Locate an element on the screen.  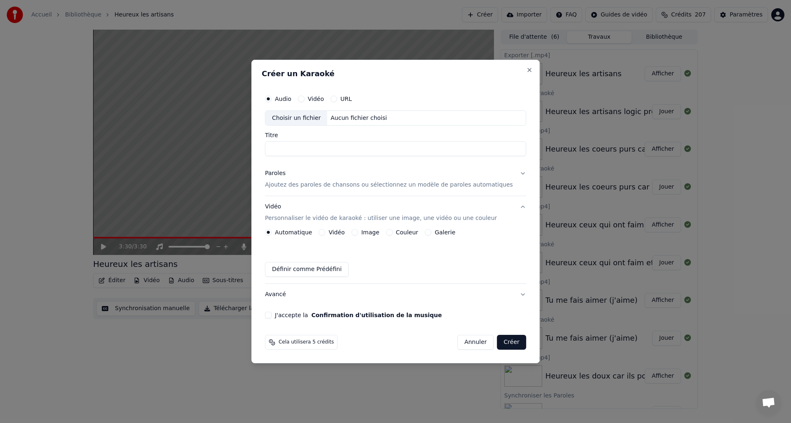
label: Couleur is located at coordinates (407, 232).